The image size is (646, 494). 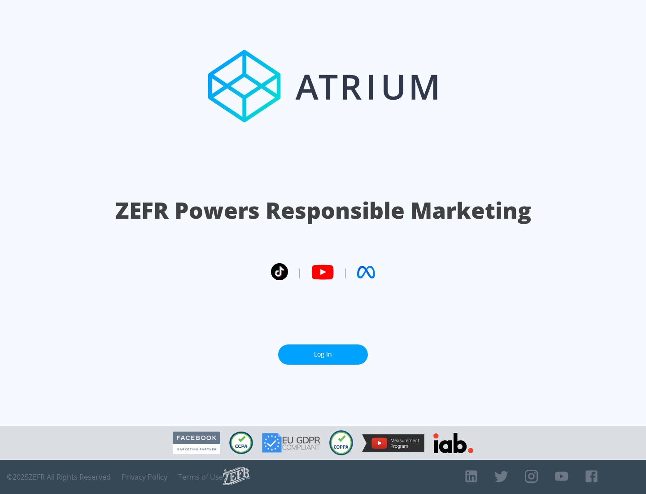 I want to click on a: Log In, so click(x=323, y=354).